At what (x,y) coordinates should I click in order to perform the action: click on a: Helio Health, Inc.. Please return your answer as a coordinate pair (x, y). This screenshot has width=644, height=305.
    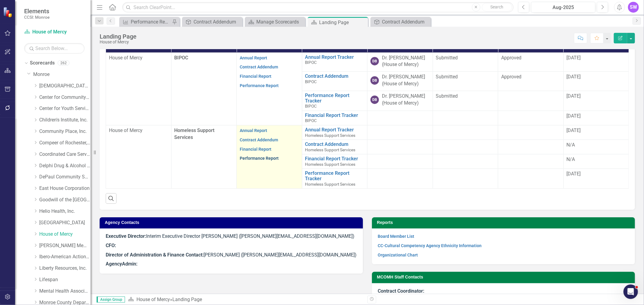
    Looking at the image, I should click on (65, 211).